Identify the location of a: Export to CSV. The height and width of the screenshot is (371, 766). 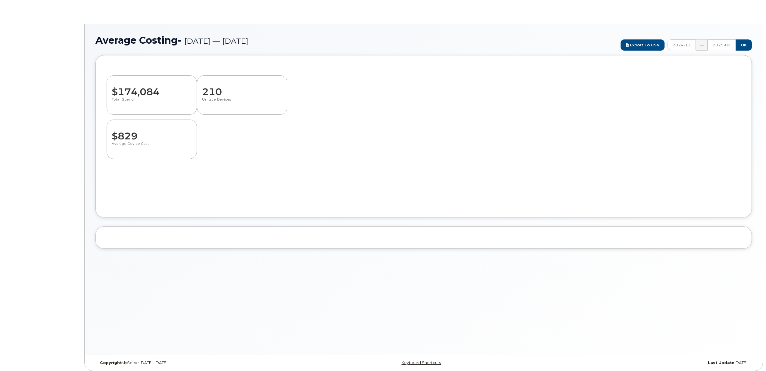
(643, 45).